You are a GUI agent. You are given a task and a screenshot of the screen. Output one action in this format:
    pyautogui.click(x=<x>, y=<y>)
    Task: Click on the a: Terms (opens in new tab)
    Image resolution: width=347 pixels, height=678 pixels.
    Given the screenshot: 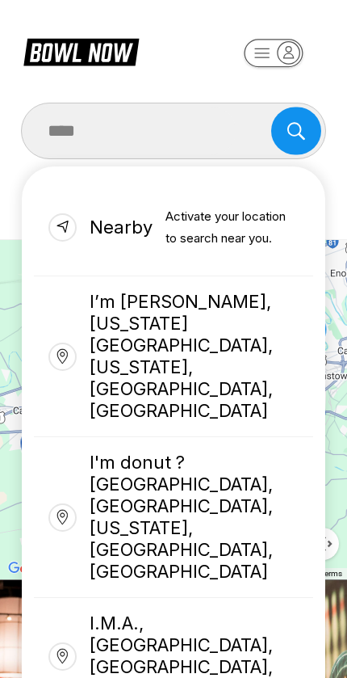 What is the action you would take?
    pyautogui.click(x=331, y=573)
    